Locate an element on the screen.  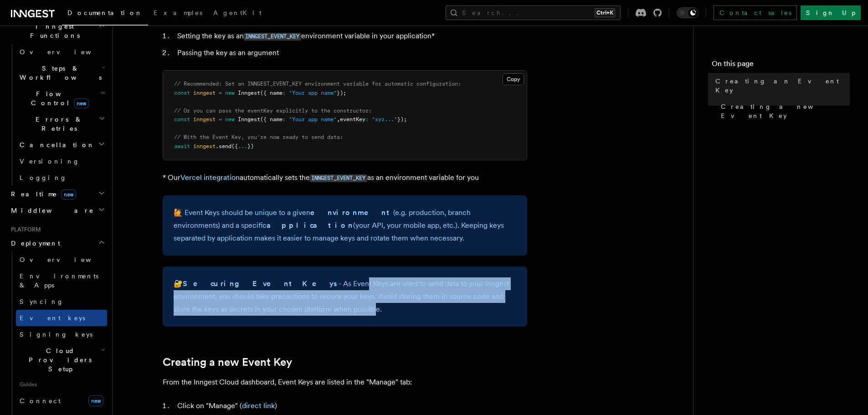
span: Guides is located at coordinates (61, 385).